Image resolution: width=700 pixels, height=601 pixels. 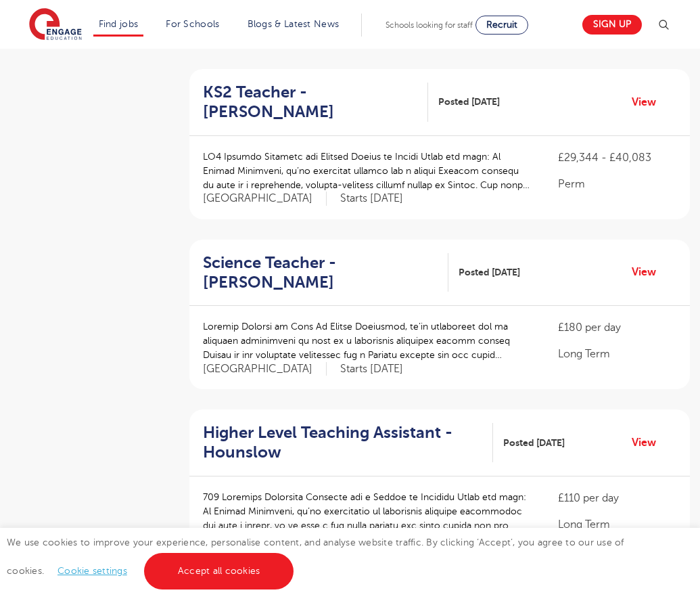 What do you see at coordinates (92, 570) in the screenshot?
I see `a: Cookie settings` at bounding box center [92, 570].